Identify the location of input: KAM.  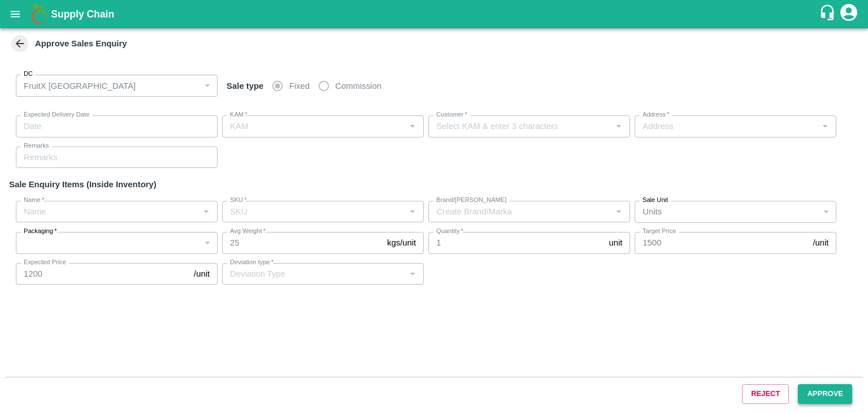
(314, 126).